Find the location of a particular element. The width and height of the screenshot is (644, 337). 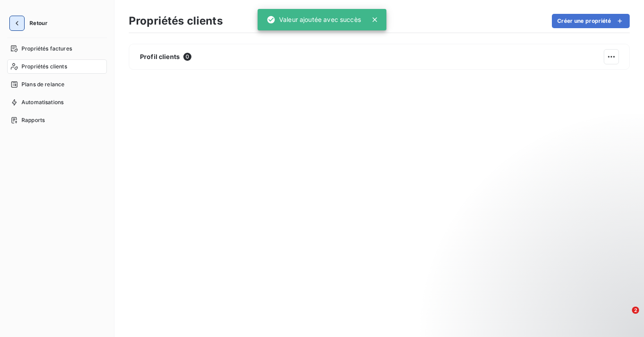

span: 2 is located at coordinates (636, 311).